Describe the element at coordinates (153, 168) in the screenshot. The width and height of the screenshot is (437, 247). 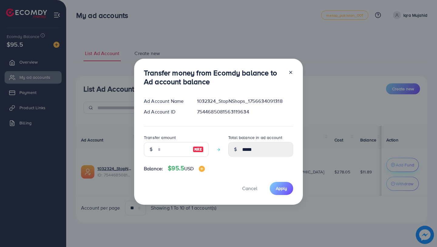
I see `span: Balance:` at that location.